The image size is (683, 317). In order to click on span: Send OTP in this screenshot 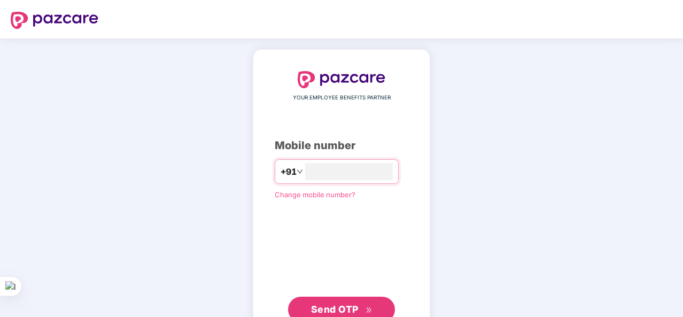, I will do `click(335, 309)`.